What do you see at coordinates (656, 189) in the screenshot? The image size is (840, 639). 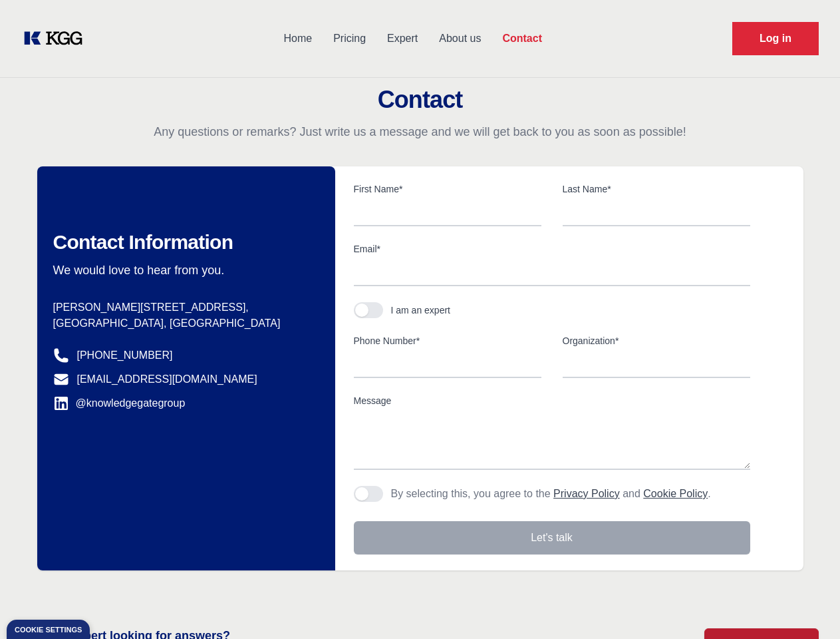 I see `label: Last Name*` at bounding box center [656, 189].